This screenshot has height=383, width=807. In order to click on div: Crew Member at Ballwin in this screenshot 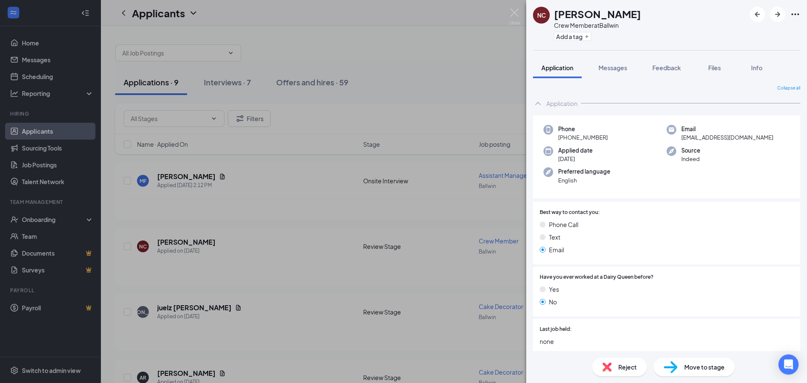, I will do `click(597, 25)`.